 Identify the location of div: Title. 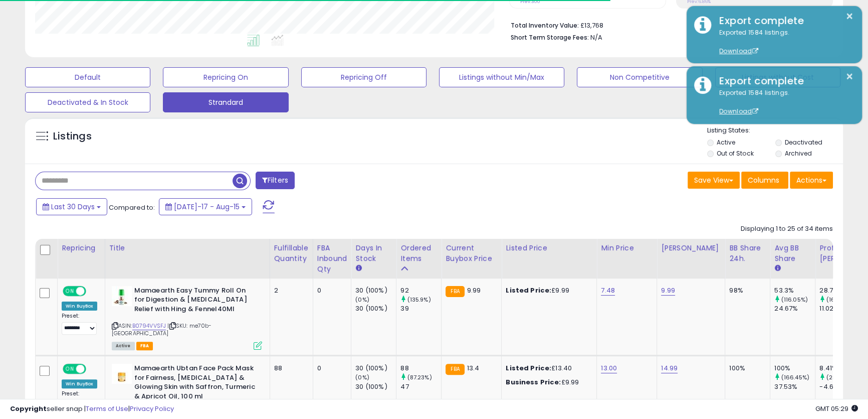
(188, 248).